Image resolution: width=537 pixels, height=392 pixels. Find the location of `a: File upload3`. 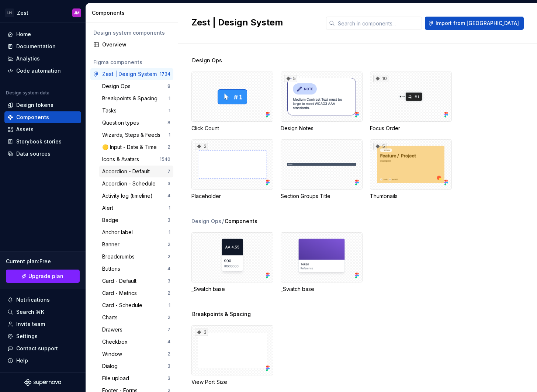

a: File upload3 is located at coordinates (136, 378).